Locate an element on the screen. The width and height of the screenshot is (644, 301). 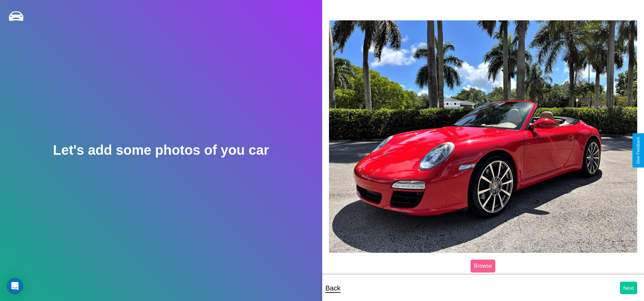
div: Give Feedback is located at coordinates (638, 150).